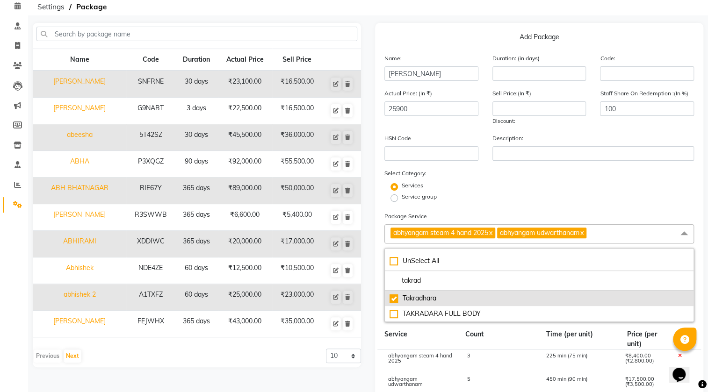 The width and height of the screenshot is (708, 392). I want to click on td: ₹10,500.00, so click(297, 271).